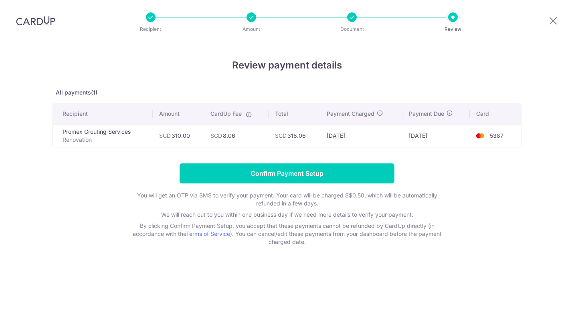 The image size is (574, 310). I want to click on span: CardUp Fee, so click(226, 114).